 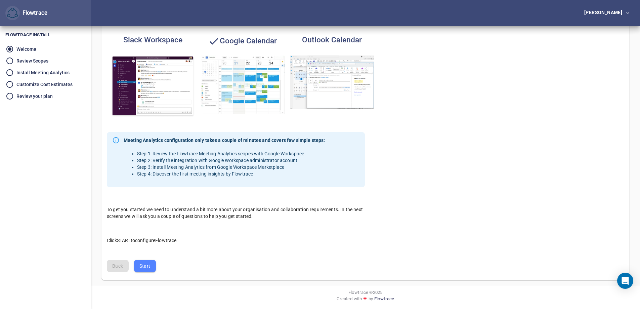 I want to click on button: Start, so click(x=145, y=266).